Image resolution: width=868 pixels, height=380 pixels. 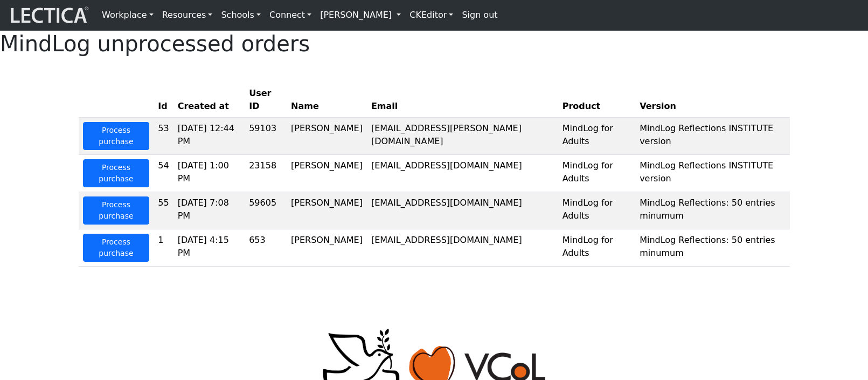 What do you see at coordinates (49, 15) in the screenshot?
I see `img: lecticalive` at bounding box center [49, 15].